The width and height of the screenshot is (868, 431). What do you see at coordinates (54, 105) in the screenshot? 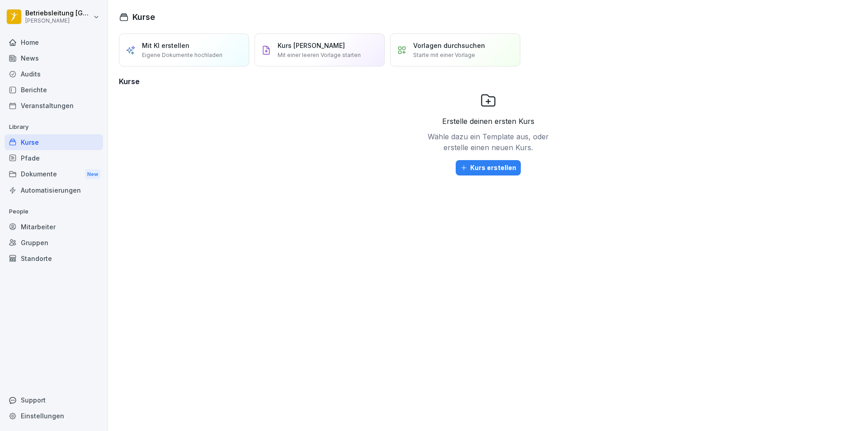
I see `div: Veranstaltungen` at bounding box center [54, 105].